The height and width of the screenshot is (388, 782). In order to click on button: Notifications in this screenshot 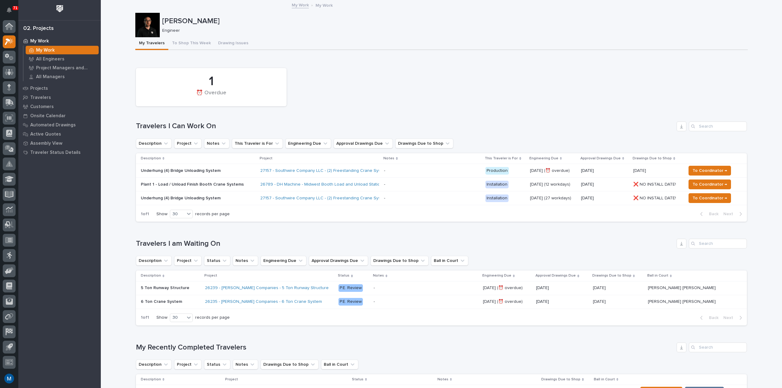, I will do `click(9, 10)`.